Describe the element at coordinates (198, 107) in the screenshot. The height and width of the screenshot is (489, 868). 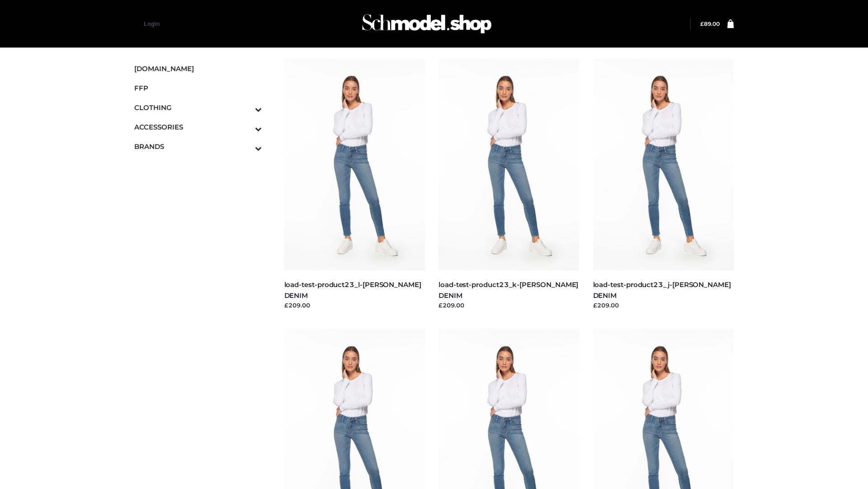
I see `a: CLOTHINGToggle Submenu` at that location.